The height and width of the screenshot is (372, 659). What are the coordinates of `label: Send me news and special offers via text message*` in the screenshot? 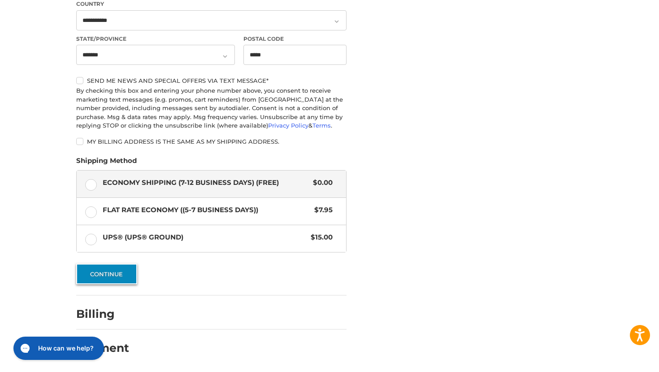 It's located at (211, 81).